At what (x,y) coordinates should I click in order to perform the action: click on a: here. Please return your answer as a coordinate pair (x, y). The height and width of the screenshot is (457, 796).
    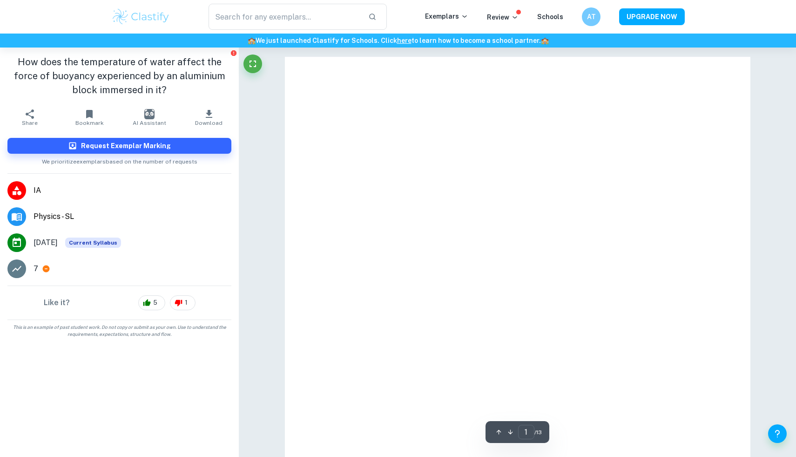
    Looking at the image, I should click on (404, 41).